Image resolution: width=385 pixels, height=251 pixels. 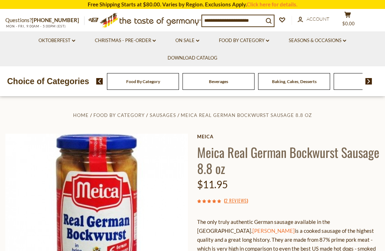 I want to click on a: Home, so click(x=81, y=115).